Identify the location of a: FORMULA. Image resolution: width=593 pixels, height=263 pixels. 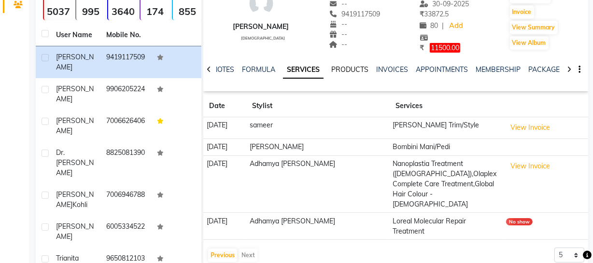
(258, 70).